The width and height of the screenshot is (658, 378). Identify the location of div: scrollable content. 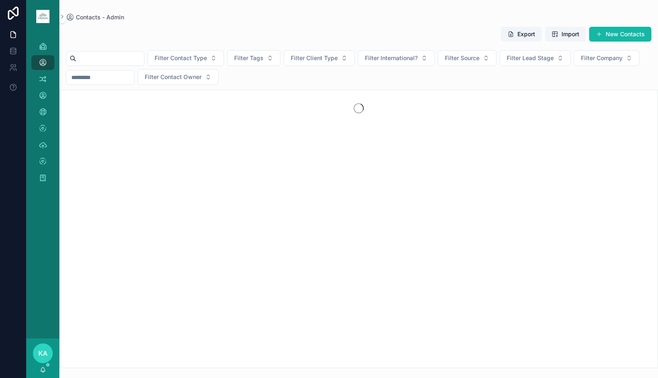
(43, 115).